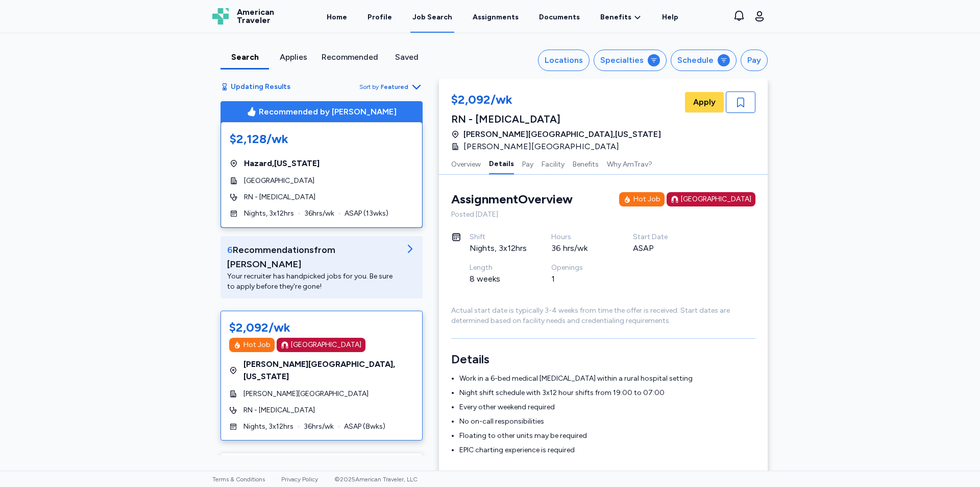  I want to click on span: Updating Results, so click(260, 87).